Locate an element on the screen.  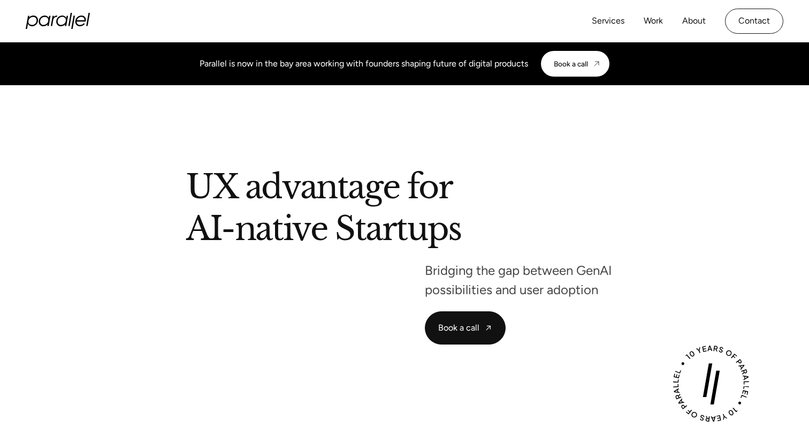
h1: UX advantage for AI-native Startups is located at coordinates (426, 210).